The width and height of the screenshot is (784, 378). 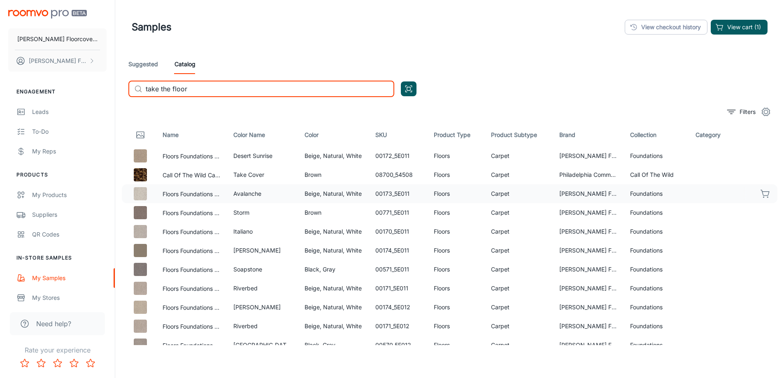 I want to click on td: 00771_5E011, so click(x=398, y=213).